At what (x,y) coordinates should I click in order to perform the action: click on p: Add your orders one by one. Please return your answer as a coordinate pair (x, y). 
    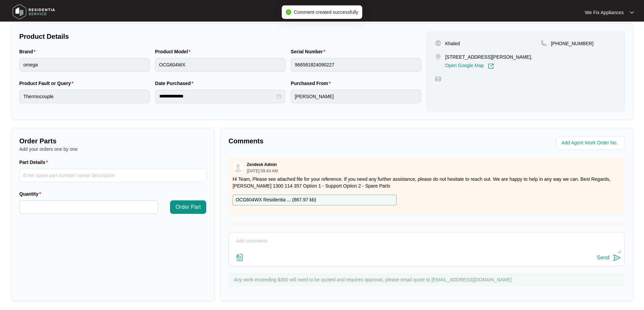
    Looking at the image, I should click on (112, 149).